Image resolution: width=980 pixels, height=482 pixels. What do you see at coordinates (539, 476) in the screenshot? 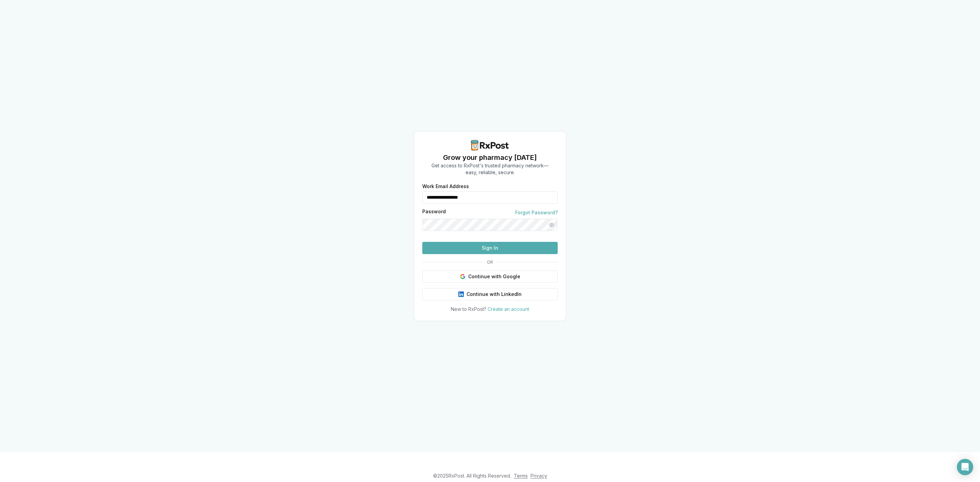
I see `a: Privacy` at bounding box center [539, 476].